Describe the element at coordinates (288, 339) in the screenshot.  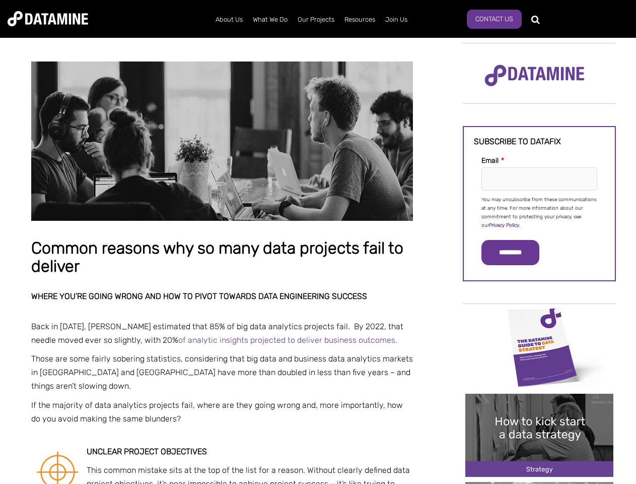
I see `a: of analytic insights projected to deliver business outcomes.` at that location.